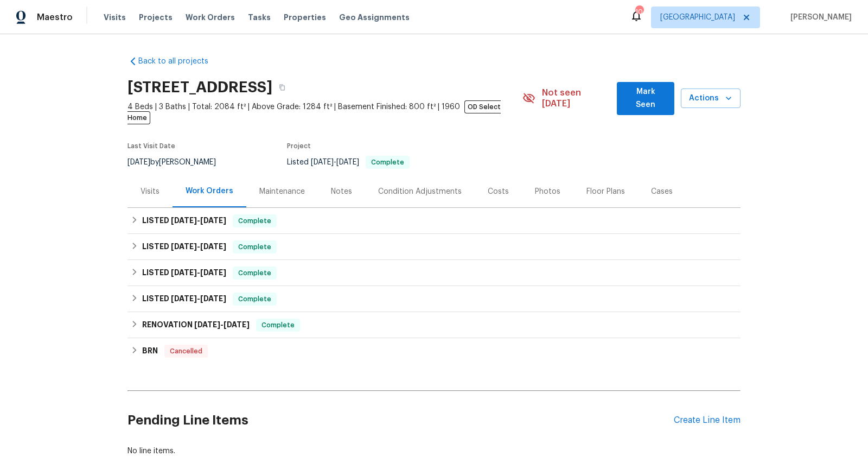 The height and width of the screenshot is (469, 868). I want to click on h6: BRN, so click(150, 351).